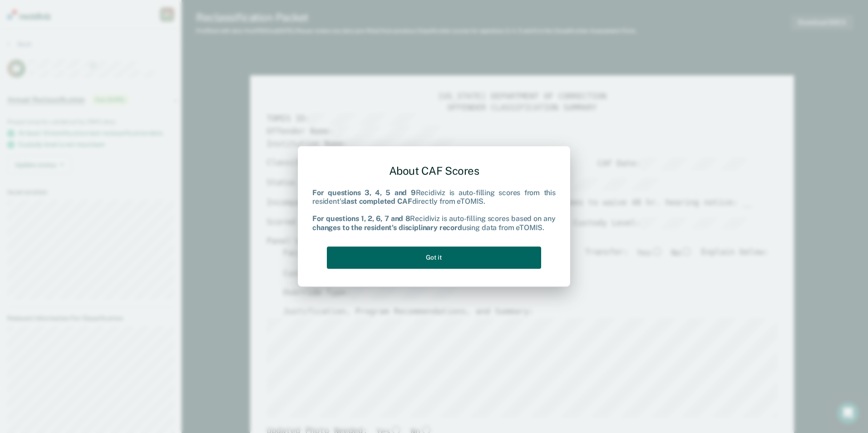 This screenshot has height=433, width=868. What do you see at coordinates (434, 171) in the screenshot?
I see `div: About CAF Scores` at bounding box center [434, 171].